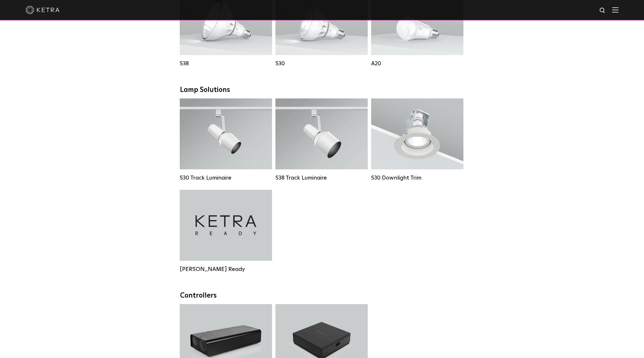 Image resolution: width=644 pixels, height=358 pixels. What do you see at coordinates (226, 178) in the screenshot?
I see `div: S30 Track Luminaire` at bounding box center [226, 178].